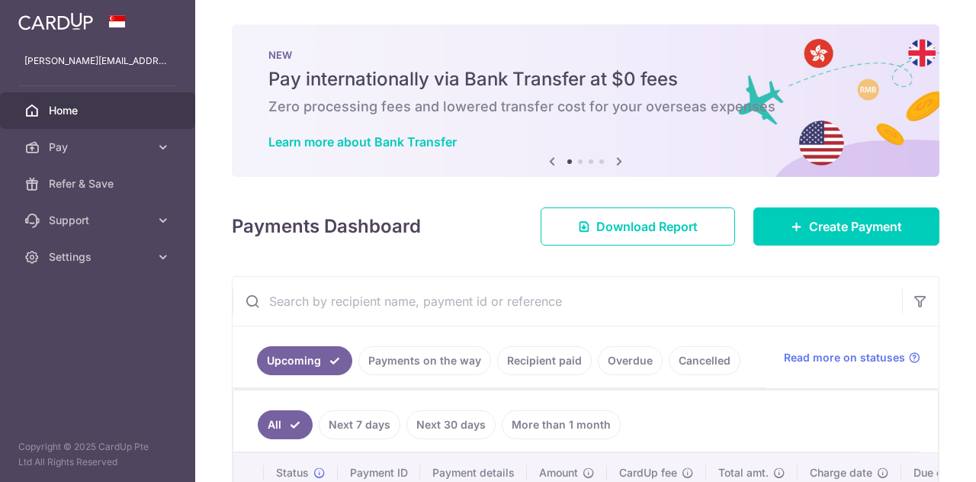  What do you see at coordinates (647, 227) in the screenshot?
I see `span: Download Report` at bounding box center [647, 227].